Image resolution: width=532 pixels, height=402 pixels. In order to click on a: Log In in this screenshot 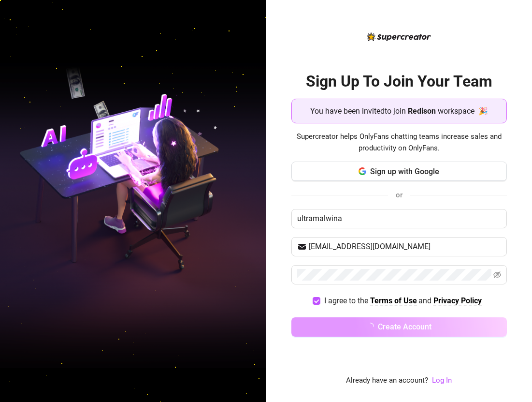, I will do `click(442, 380)`.